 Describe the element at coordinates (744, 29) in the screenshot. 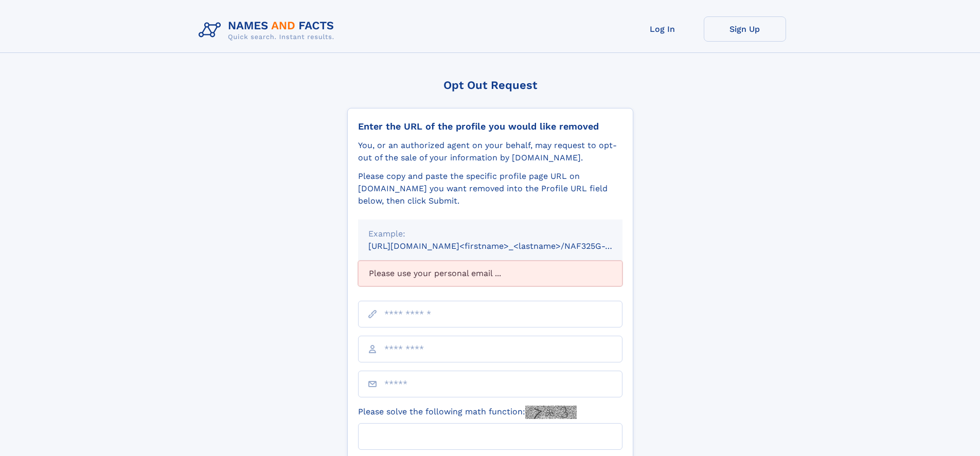

I see `a: Sign Up` at that location.